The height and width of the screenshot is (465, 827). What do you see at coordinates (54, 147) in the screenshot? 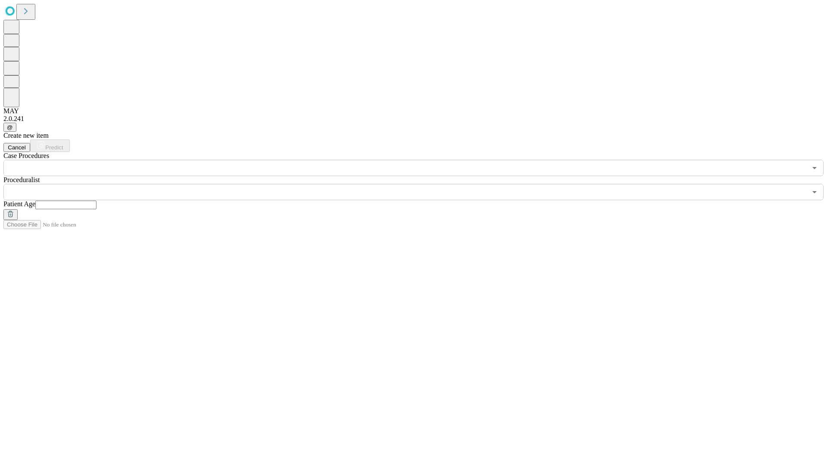
I see `span: Predict` at bounding box center [54, 147].